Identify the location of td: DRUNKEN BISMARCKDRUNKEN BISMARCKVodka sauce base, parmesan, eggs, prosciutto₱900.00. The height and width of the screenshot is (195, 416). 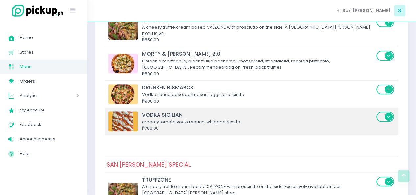
(252, 94).